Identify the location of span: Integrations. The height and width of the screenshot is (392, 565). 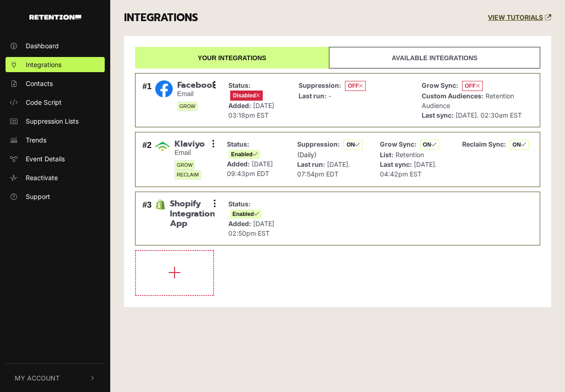
(44, 64).